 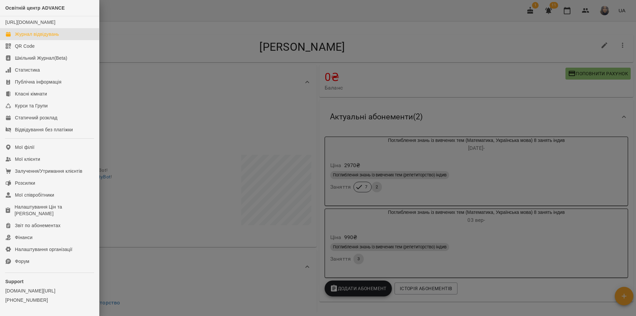 I want to click on div: Мої клієнти, so click(x=27, y=159).